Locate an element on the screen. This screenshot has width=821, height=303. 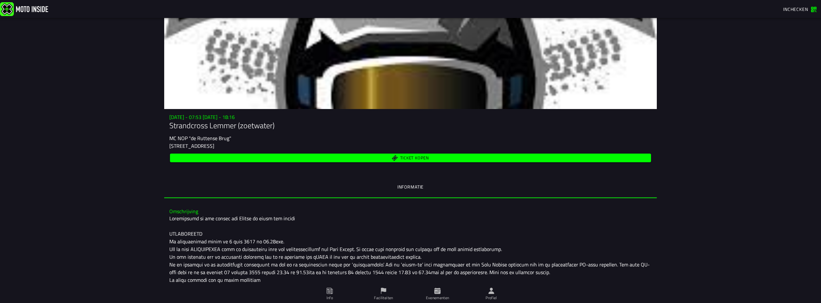
ion-label: Info is located at coordinates (330, 298).